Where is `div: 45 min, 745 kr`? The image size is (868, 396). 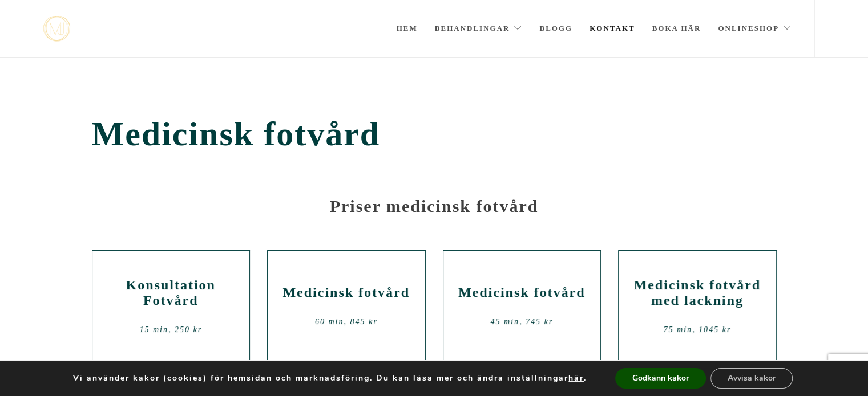
div: 45 min, 745 kr is located at coordinates (522, 322).